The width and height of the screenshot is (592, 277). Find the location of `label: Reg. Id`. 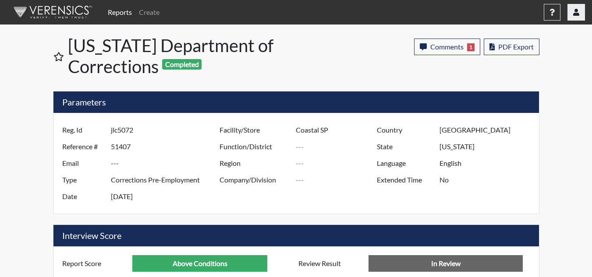

label: Reg. Id is located at coordinates (83, 130).